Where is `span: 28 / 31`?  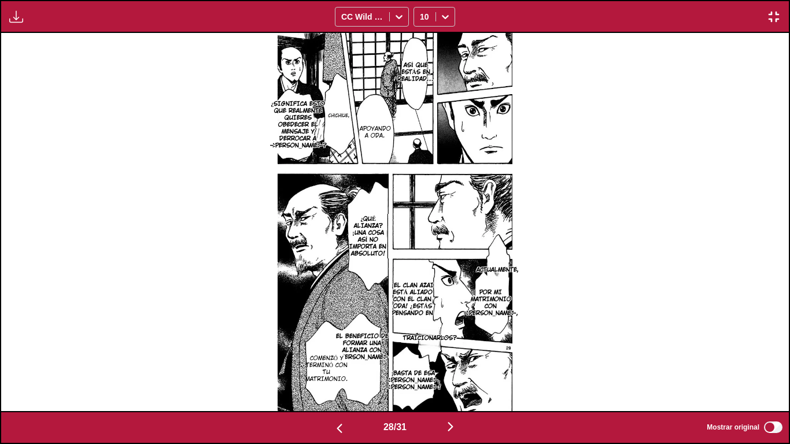
span: 28 / 31 is located at coordinates (395, 427).